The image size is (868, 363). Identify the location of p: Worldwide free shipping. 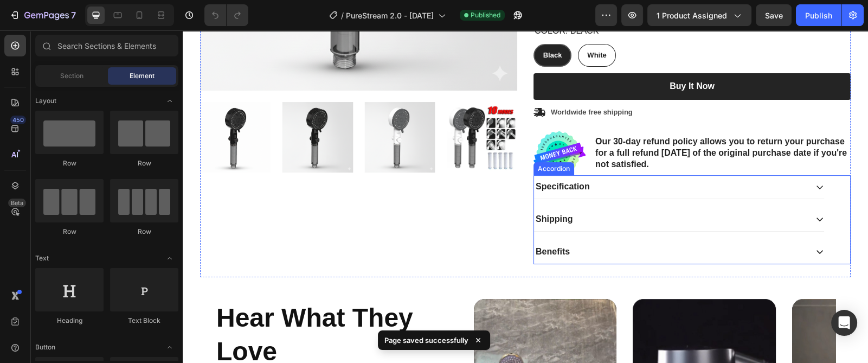
(409, 82).